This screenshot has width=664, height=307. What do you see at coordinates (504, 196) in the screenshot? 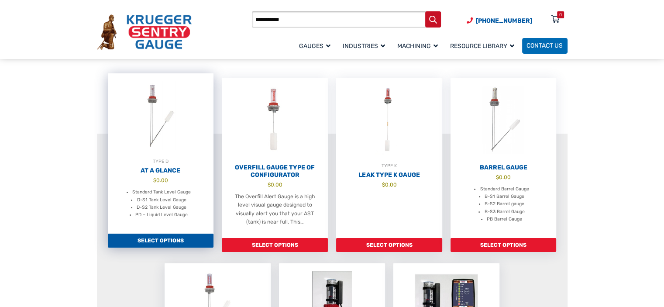
I see `li: B-S1 Barrel Gauge` at bounding box center [504, 196].